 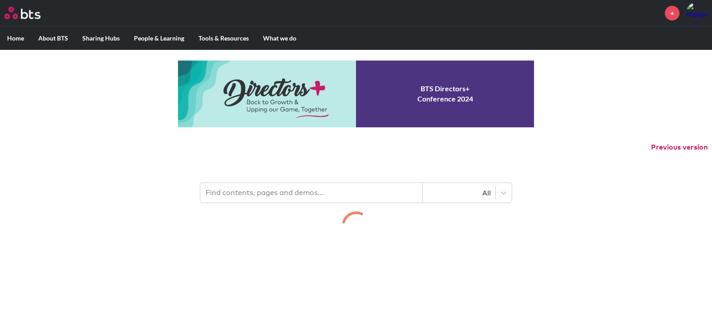 What do you see at coordinates (356, 94) in the screenshot?
I see `a: Conference 2024` at bounding box center [356, 94].